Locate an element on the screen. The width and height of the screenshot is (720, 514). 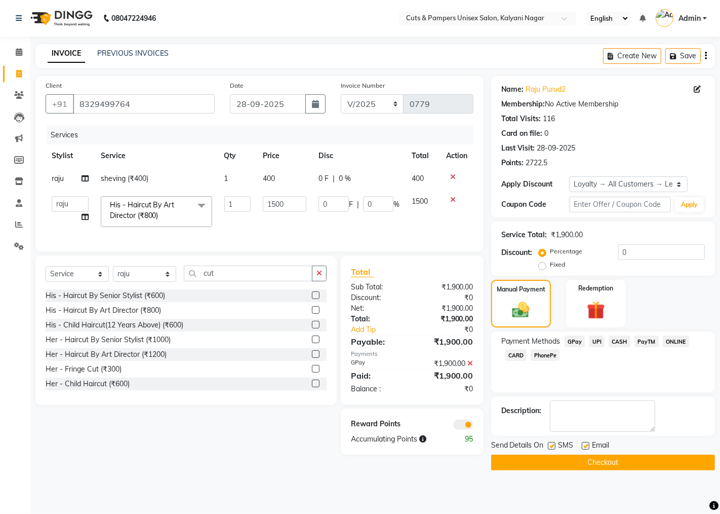
div: Paid: is located at coordinates (378, 375).